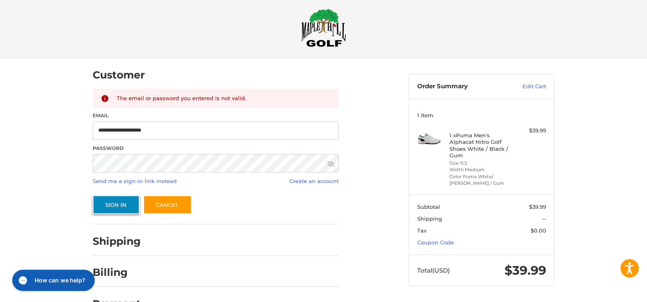 The height and width of the screenshot is (302, 647). I want to click on h4: 1 x Puma Men's Alphacat Nitro Golf Shoes White / Black / Gum, so click(480, 145).